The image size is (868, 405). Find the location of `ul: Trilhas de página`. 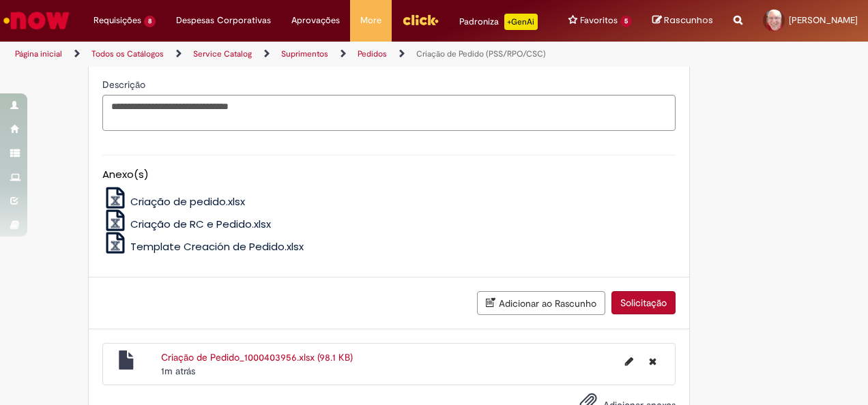

ul: Trilhas de página is located at coordinates (289, 54).